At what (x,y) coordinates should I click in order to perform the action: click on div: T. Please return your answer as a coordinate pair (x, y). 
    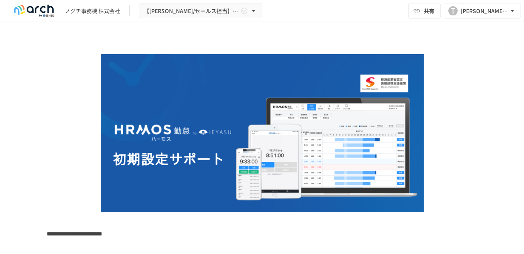
    Looking at the image, I should click on (453, 11).